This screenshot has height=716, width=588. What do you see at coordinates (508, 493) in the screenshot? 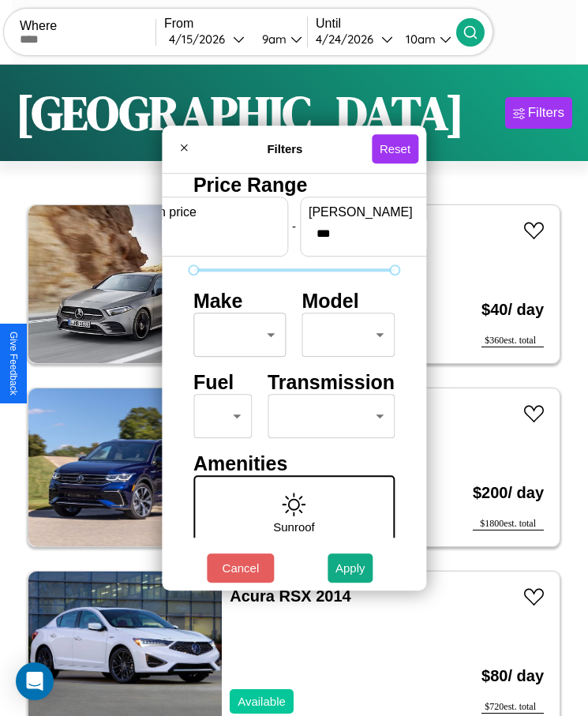
I see `h3: $ 200 / day` at bounding box center [508, 493].